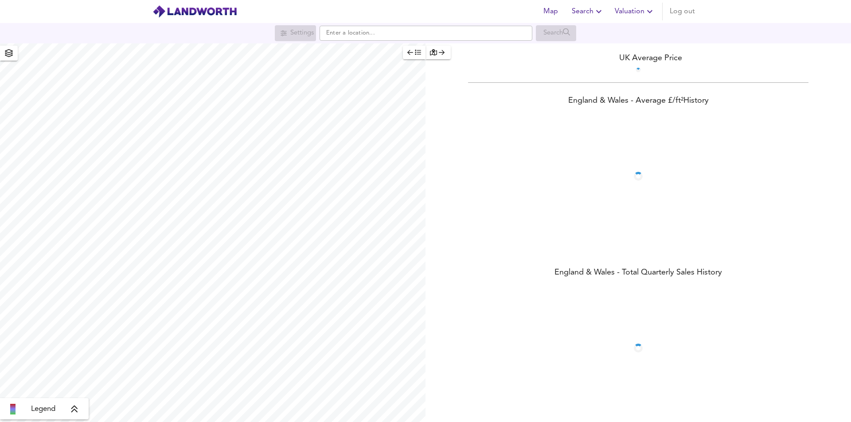  Describe the element at coordinates (638, 273) in the screenshot. I see `div: England & Wales - Total Quarterly Sales History` at that location.